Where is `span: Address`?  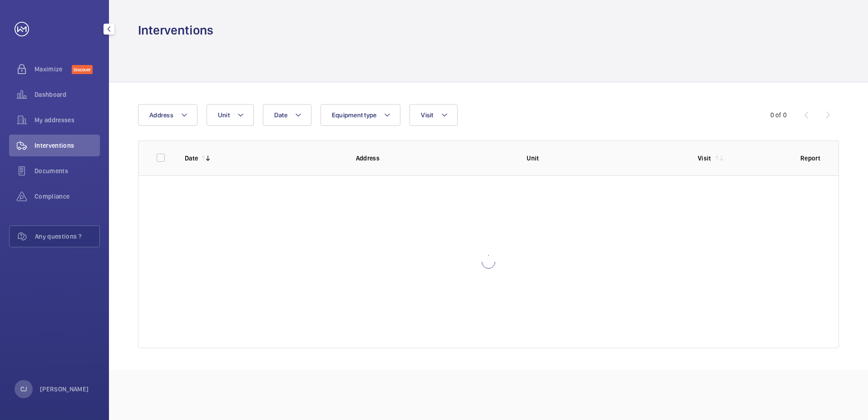
span: Address is located at coordinates (161, 115).